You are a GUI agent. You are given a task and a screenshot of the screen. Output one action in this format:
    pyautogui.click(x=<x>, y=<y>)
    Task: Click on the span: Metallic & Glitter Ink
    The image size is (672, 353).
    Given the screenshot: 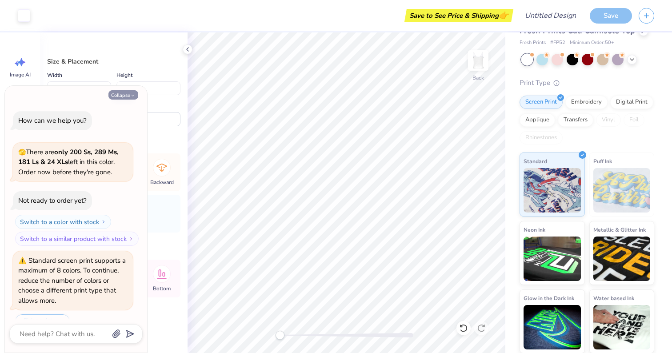 What is the action you would take?
    pyautogui.click(x=619, y=229)
    